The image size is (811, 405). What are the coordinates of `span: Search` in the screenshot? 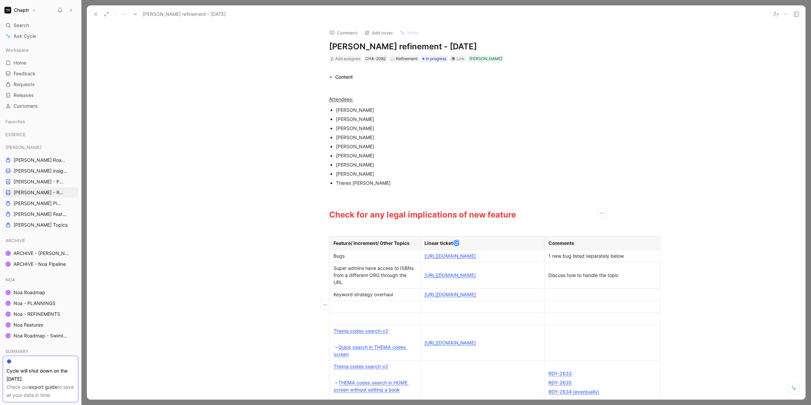 It's located at (21, 25).